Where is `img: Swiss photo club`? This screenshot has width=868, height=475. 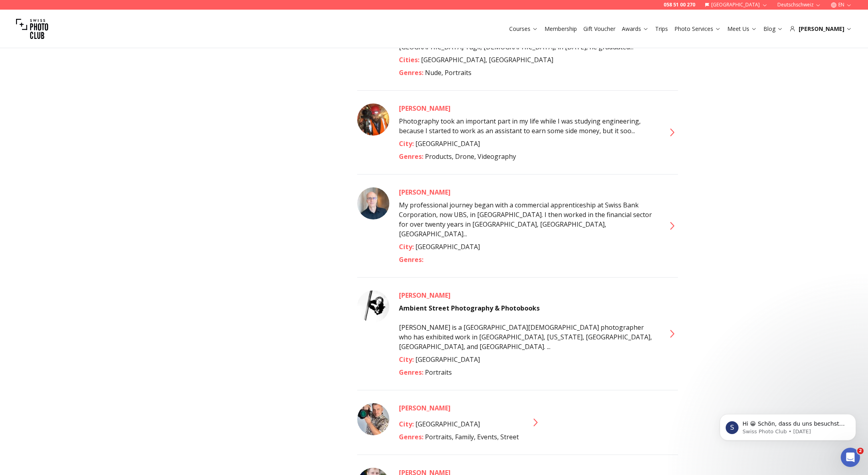
img: Swiss photo club is located at coordinates (32, 29).